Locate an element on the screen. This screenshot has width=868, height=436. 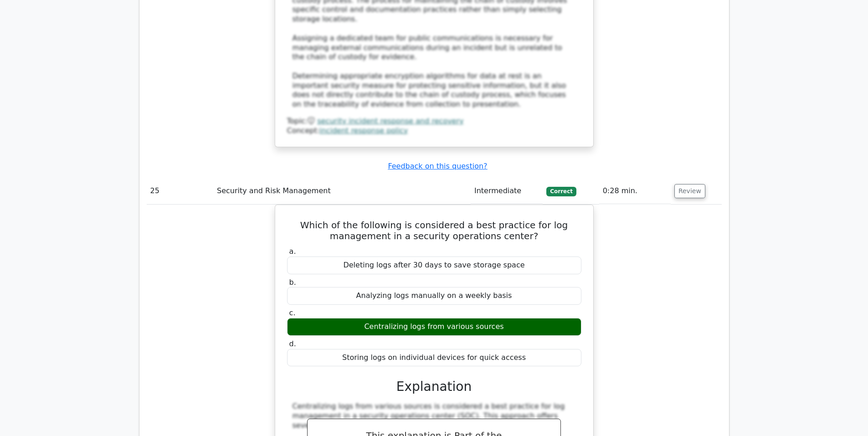
span: c. is located at coordinates (293, 312).